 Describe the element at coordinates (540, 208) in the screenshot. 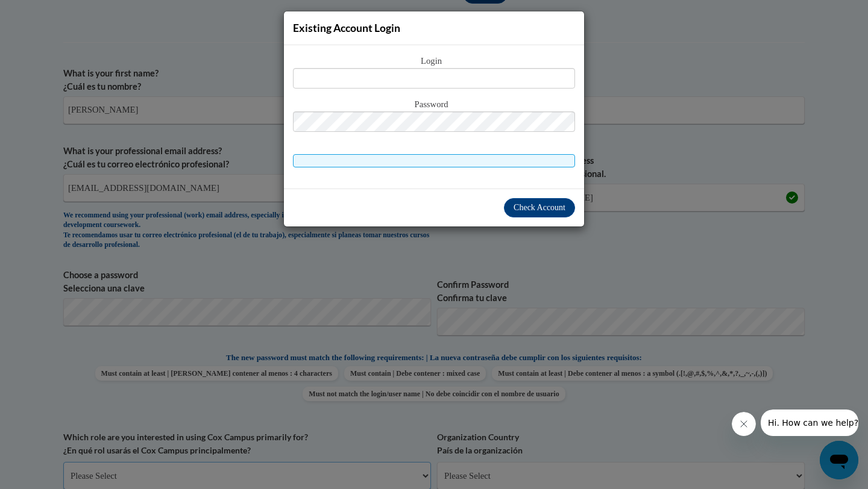

I see `span: Check Account` at that location.